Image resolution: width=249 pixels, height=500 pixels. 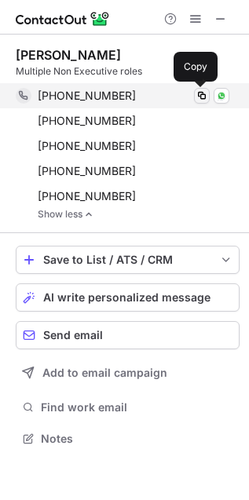 I want to click on div: Save to List / ATS / CRM, so click(x=127, y=260).